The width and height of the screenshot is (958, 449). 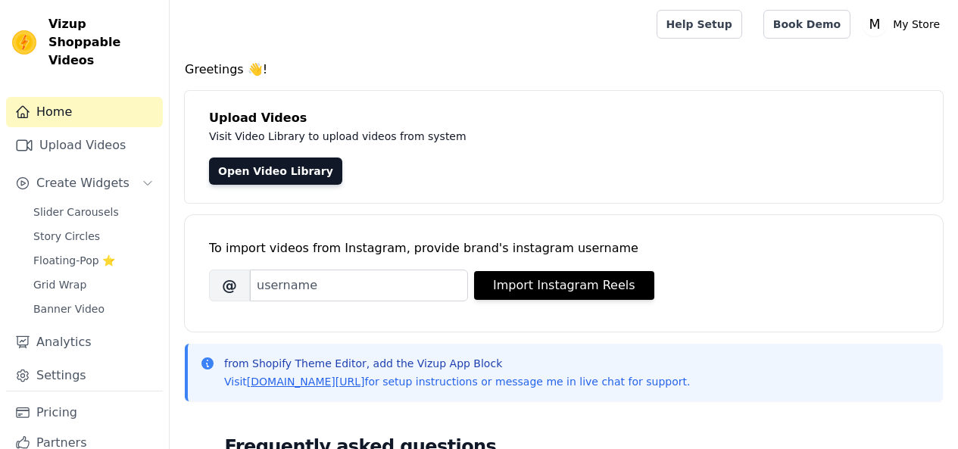 What do you see at coordinates (74, 261) in the screenshot?
I see `span: Floating-Pop ⭐` at bounding box center [74, 261].